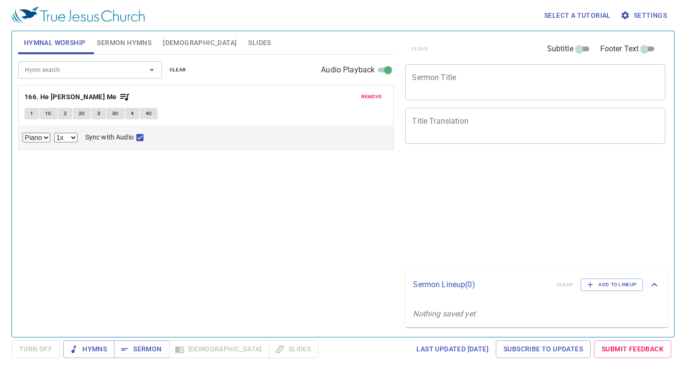  What do you see at coordinates (48, 114) in the screenshot?
I see `span: 1C` at bounding box center [48, 114].